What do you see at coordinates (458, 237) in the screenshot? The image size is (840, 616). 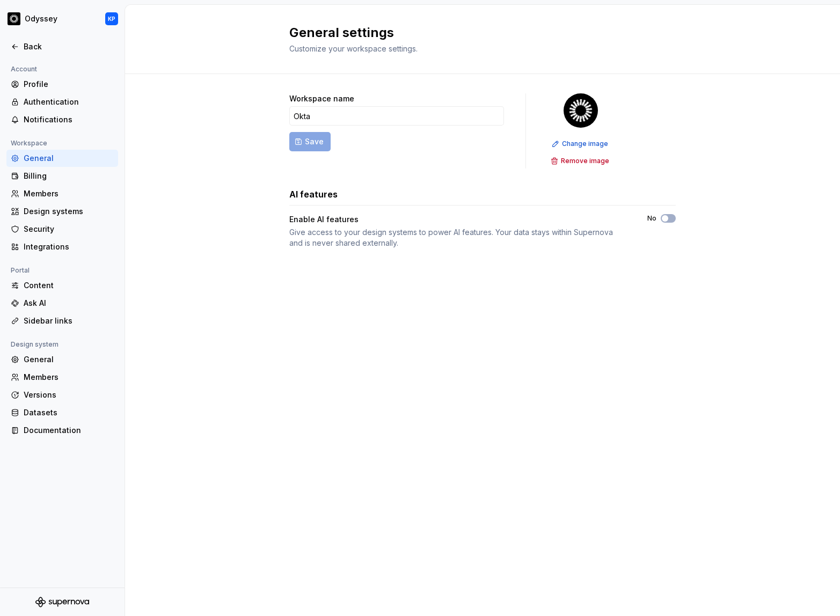 I see `div: Give access to your design systems to power AI features. Your data stays within Supernova and is ...` at bounding box center [458, 237].